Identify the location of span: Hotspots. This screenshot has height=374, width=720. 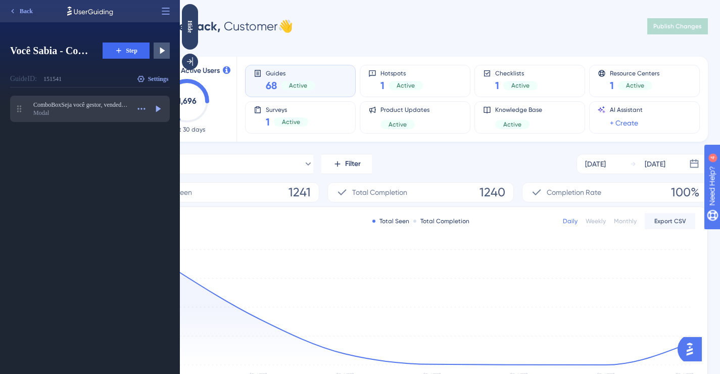
(402, 73).